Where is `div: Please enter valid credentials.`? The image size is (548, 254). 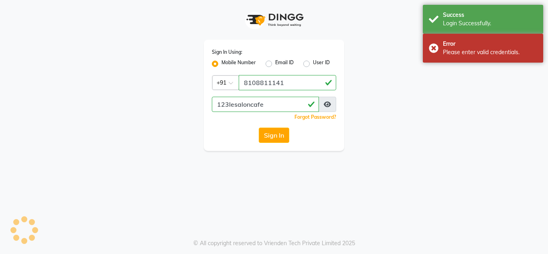
div: Please enter valid credentials. is located at coordinates (490, 52).